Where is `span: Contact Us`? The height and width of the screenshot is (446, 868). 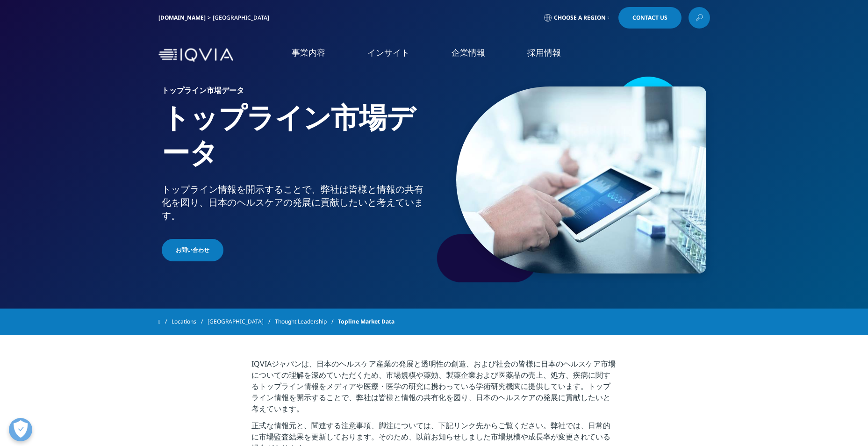
span: Contact Us is located at coordinates (650, 17).